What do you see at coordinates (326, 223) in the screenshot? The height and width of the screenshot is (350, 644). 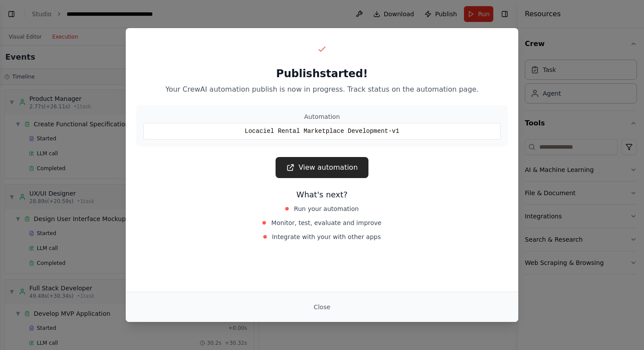 I see `span: Monitor, test, evaluate and improve` at bounding box center [326, 223].